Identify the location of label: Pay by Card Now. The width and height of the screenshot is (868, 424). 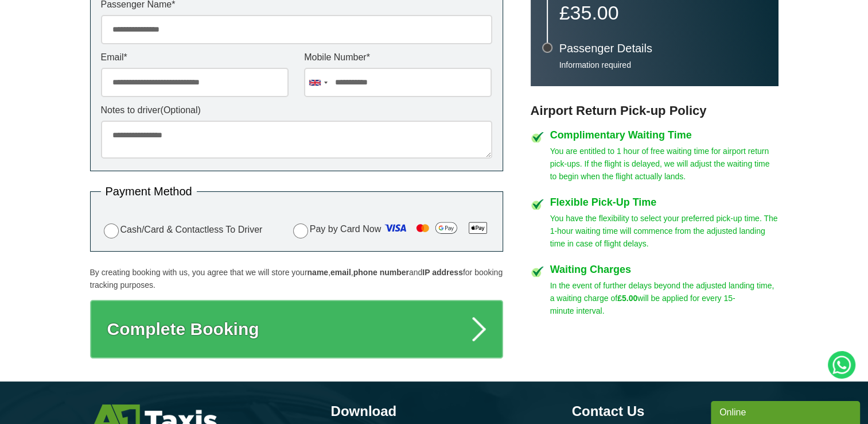
(391, 230).